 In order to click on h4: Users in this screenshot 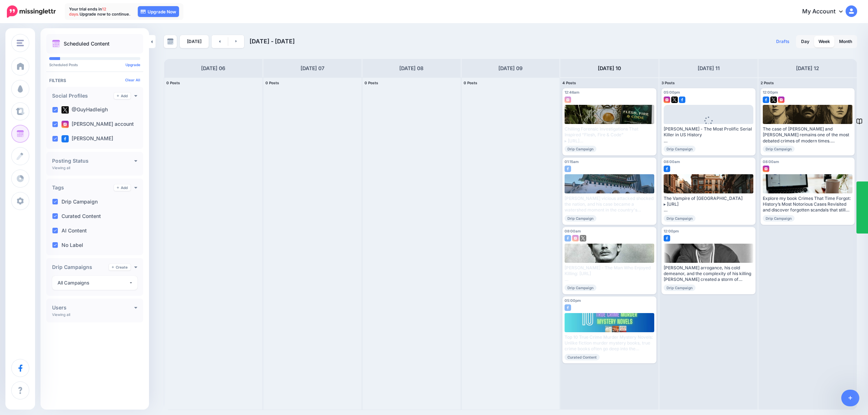, I will do `click(93, 308)`.